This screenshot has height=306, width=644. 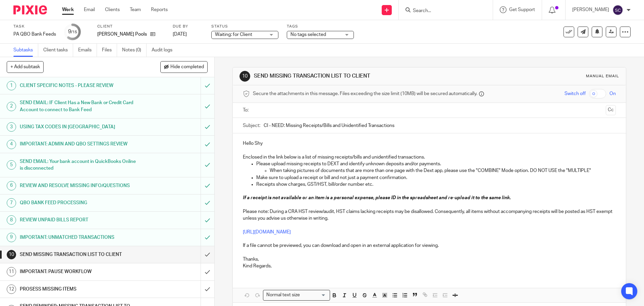 I want to click on label: Client, so click(x=131, y=26).